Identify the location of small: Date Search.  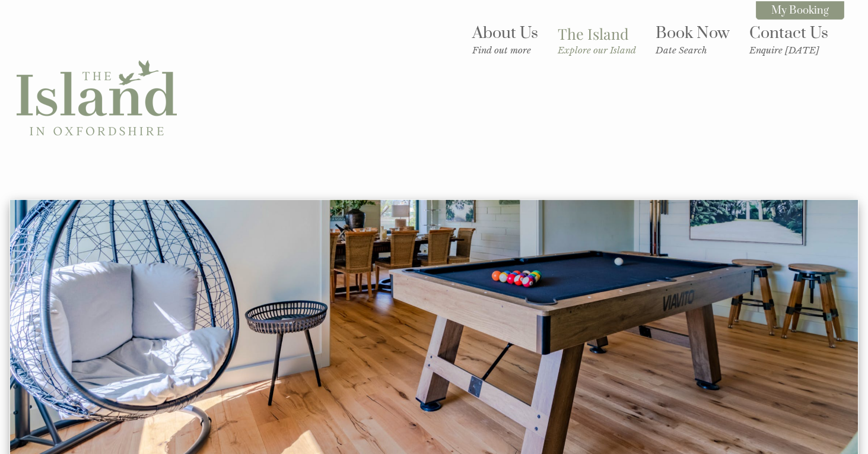
(693, 50).